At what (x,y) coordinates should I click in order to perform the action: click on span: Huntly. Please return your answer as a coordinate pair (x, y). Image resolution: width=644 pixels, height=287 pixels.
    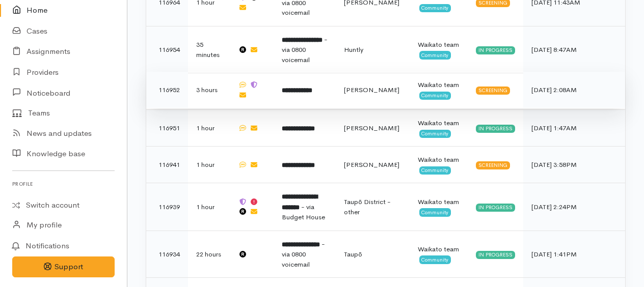
    Looking at the image, I should click on (354, 49).